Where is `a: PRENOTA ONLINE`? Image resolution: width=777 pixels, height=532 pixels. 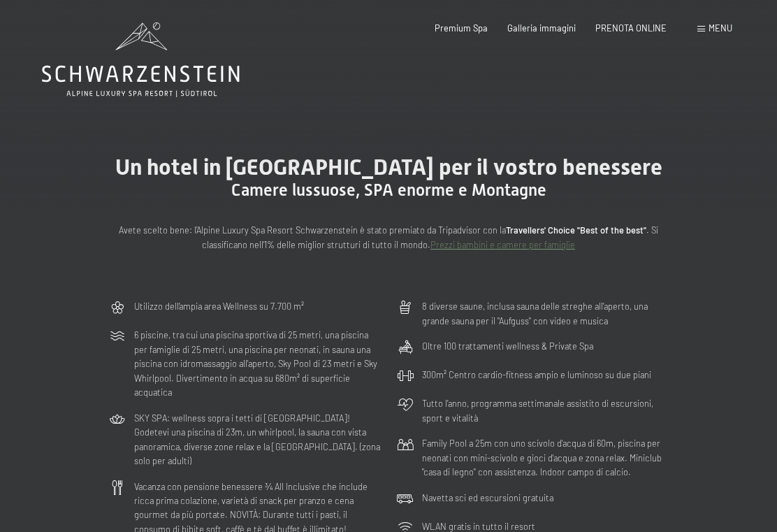
a: PRENOTA ONLINE is located at coordinates (632, 28).